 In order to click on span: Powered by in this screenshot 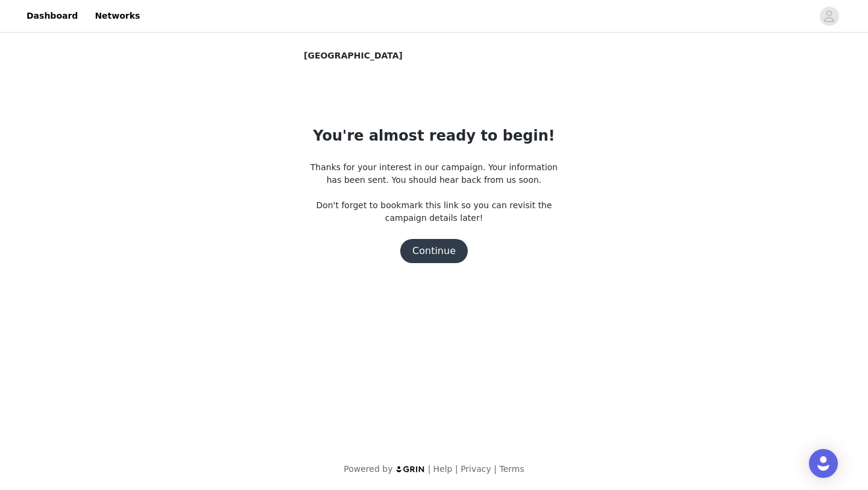, I will do `click(368, 469)`.